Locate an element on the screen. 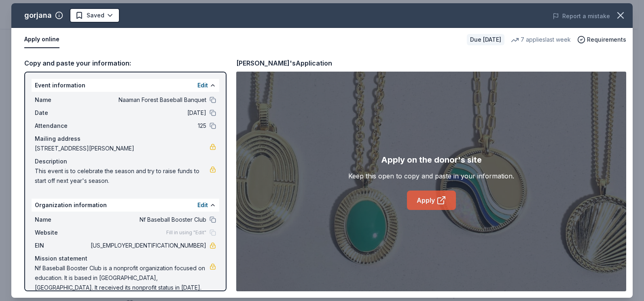 This screenshot has height=301, width=644. span: 125 is located at coordinates (147, 126).